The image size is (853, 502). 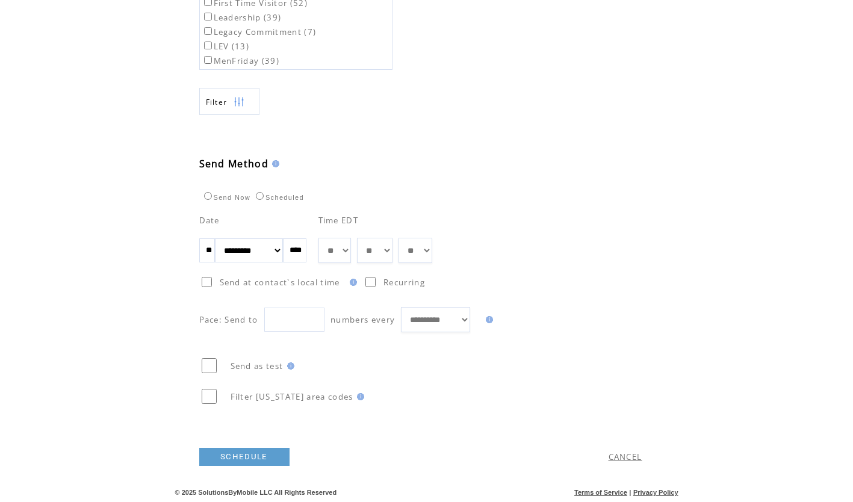 I want to click on input: Leadership (39), so click(x=208, y=16).